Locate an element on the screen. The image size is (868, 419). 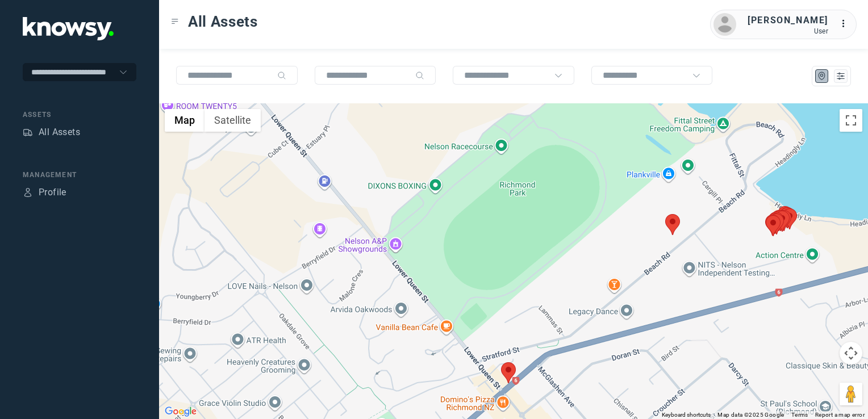
a: Report a map error is located at coordinates (840, 415).